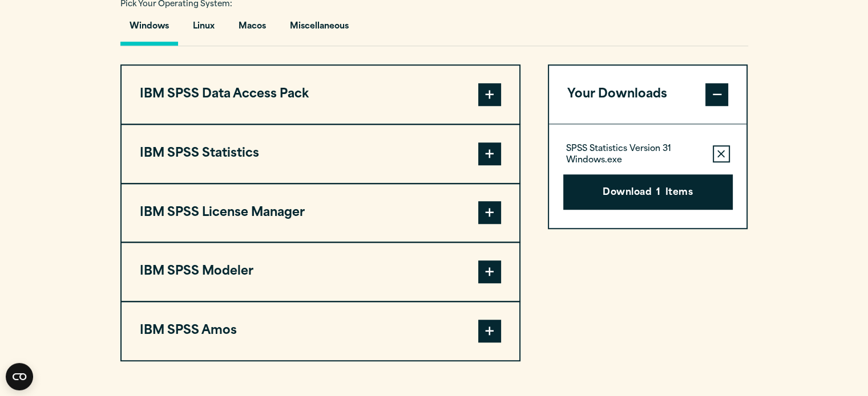 This screenshot has height=396, width=868. I want to click on p: SPSS Statistics Version 31 Windows.exe, so click(634, 155).